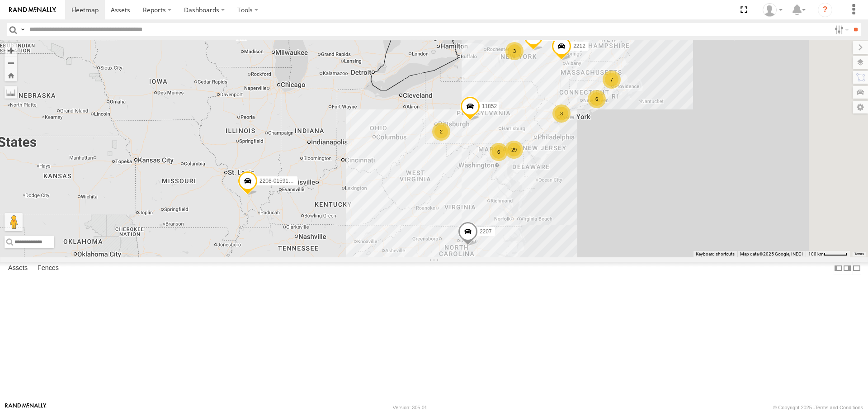 The image size is (868, 412). What do you see at coordinates (611, 79) in the screenshot?
I see `div: 7` at bounding box center [611, 79].